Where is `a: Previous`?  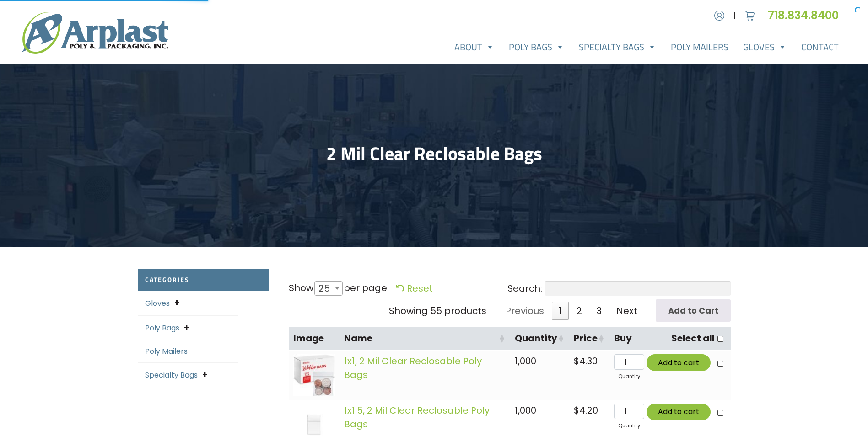 a: Previous is located at coordinates (525, 311).